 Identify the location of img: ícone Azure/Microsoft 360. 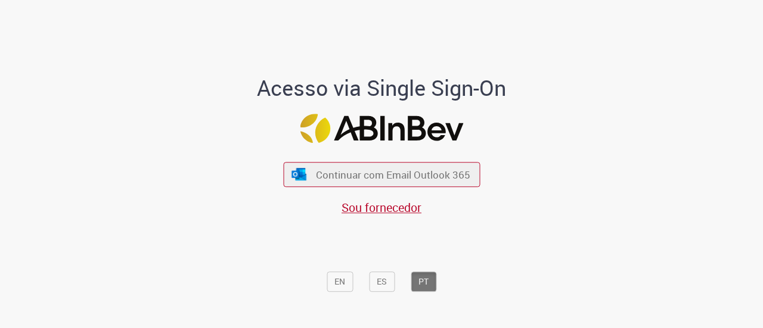
(299, 174).